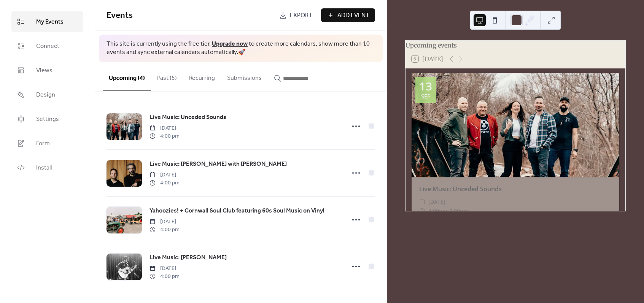  I want to click on button: Add Event, so click(348, 15).